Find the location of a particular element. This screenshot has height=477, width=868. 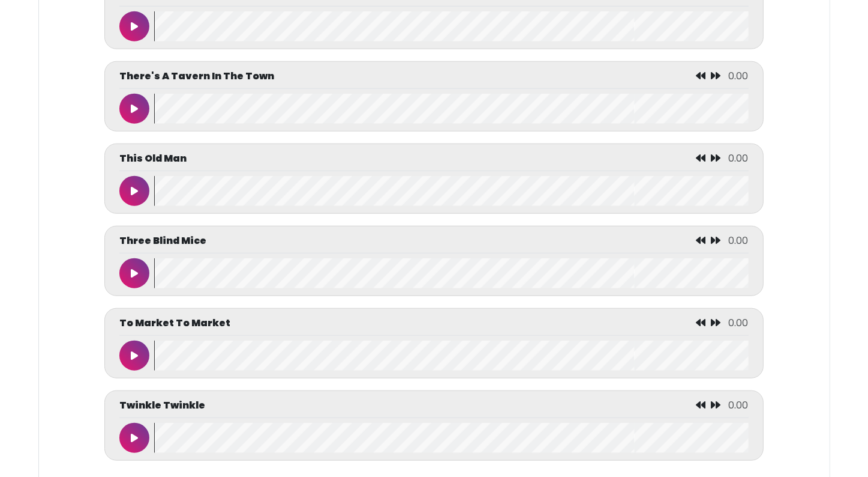

p: There's A Tavern In The Town is located at coordinates (196, 76).